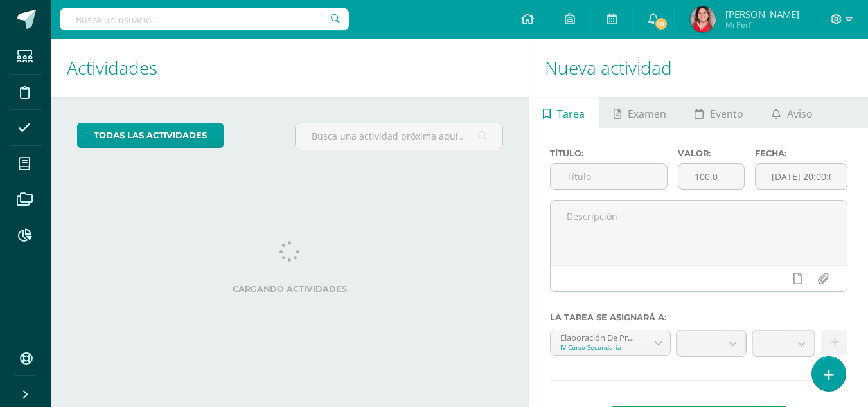 This screenshot has width=868, height=407. What do you see at coordinates (609, 176) in the screenshot?
I see `input: Título` at bounding box center [609, 176].